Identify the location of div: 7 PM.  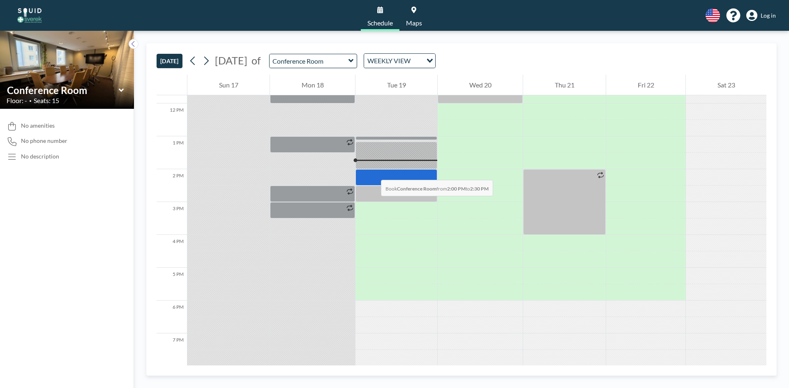
(172, 350).